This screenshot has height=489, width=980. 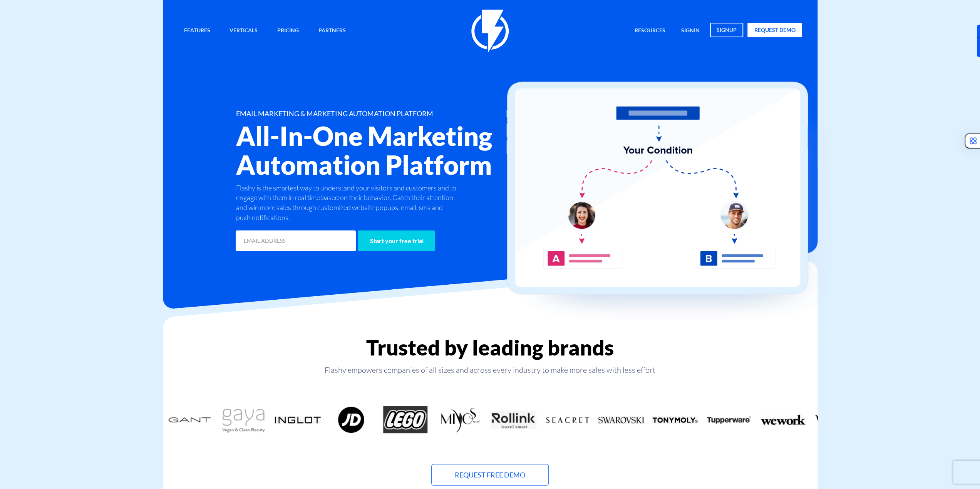 I want to click on input: Start your free trial, so click(x=396, y=241).